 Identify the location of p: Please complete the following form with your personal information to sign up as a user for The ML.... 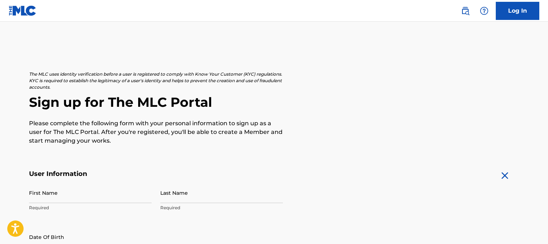
(156, 132).